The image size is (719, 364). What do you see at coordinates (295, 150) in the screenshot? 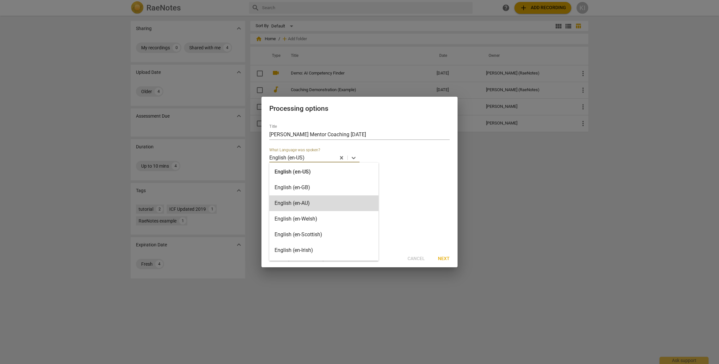
I see `label: What Language was spoken?` at bounding box center [295, 150].